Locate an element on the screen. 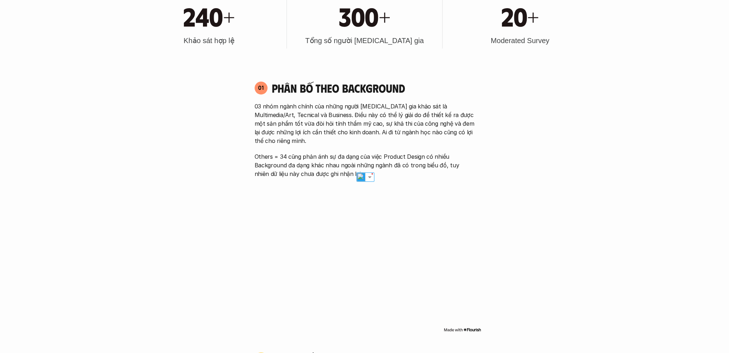 Image resolution: width=729 pixels, height=353 pixels. img: Made with Flourish is located at coordinates (462, 329).